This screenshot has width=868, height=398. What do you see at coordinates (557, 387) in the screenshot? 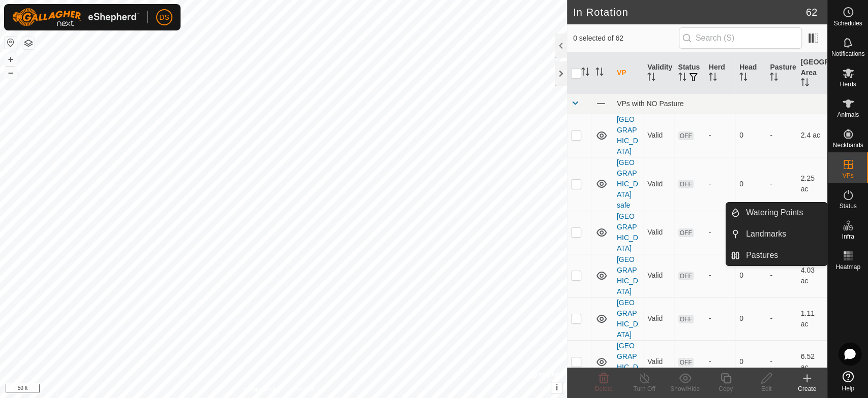
I see `span: i` at bounding box center [557, 387].